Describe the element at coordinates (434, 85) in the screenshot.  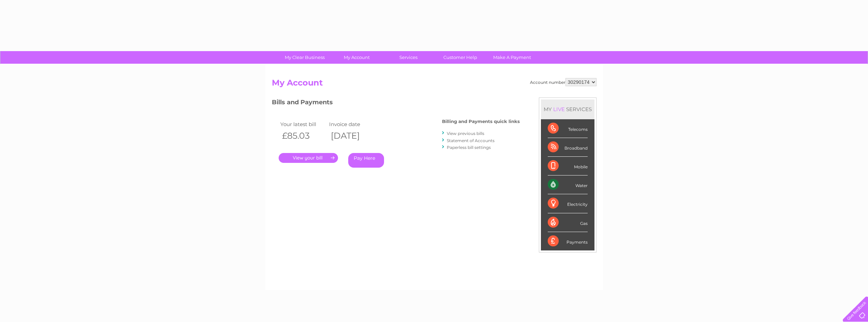
I see `h2: My Account` at that location.